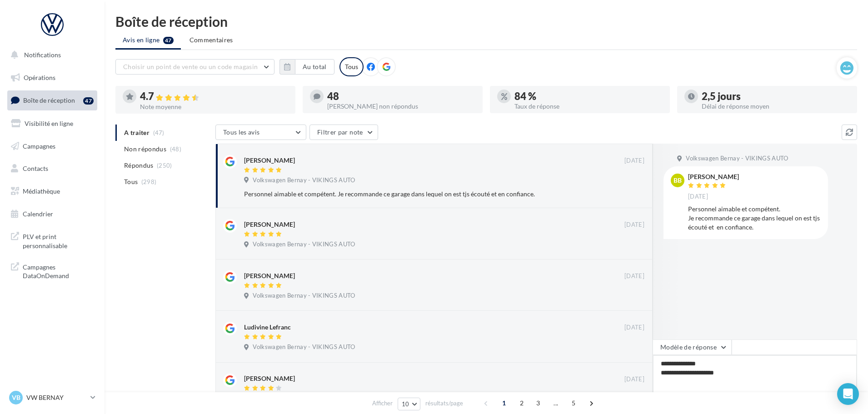 The image size is (868, 414). What do you see at coordinates (50, 55) in the screenshot?
I see `button: Notifications` at bounding box center [50, 55].